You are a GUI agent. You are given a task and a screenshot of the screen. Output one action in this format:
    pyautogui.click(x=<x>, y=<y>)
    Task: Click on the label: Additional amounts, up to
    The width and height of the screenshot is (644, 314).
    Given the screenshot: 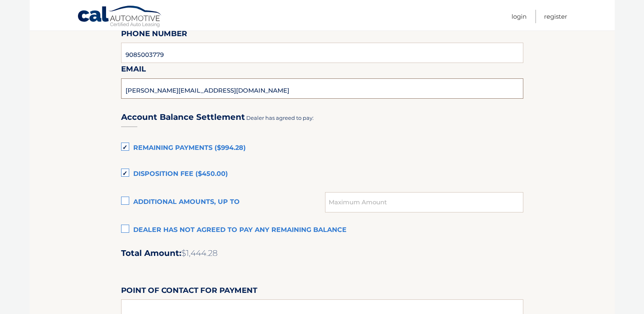 What is the action you would take?
    pyautogui.click(x=223, y=202)
    